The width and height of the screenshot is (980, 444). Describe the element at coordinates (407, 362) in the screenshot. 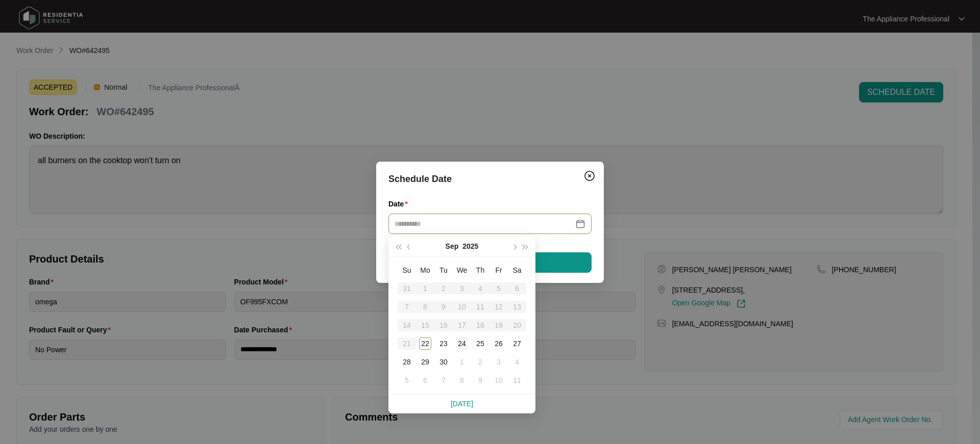

I see `div: 28` at that location.